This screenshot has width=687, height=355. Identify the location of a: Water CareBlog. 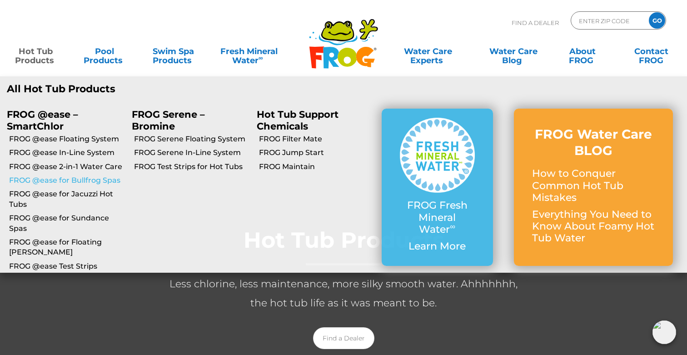
(514, 51).